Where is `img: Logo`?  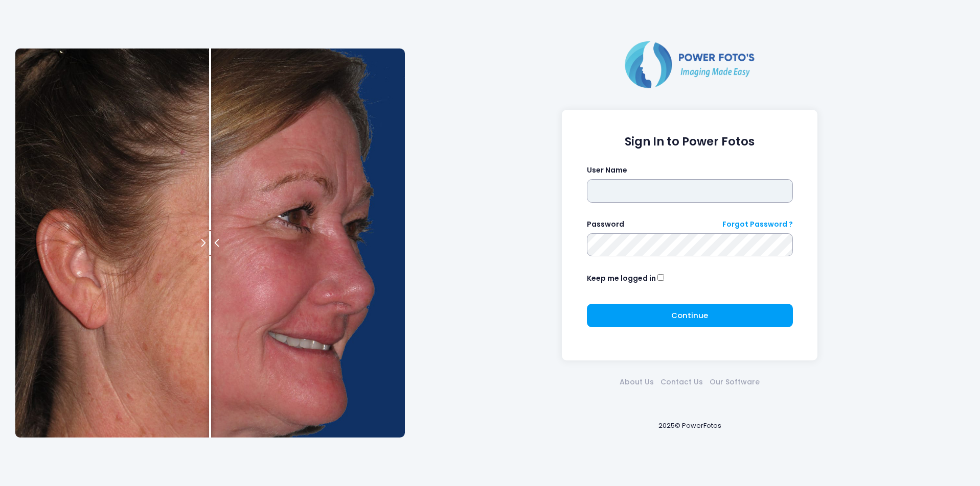
img: Logo is located at coordinates (689, 65).